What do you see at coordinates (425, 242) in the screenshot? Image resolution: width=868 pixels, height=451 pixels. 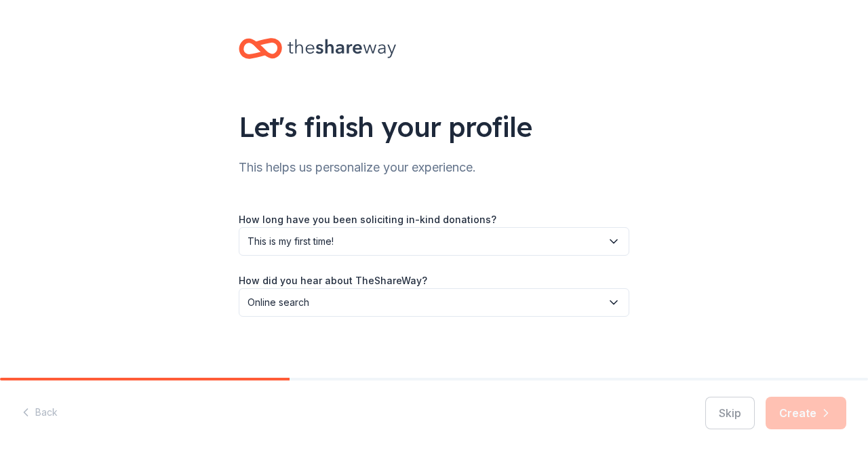 I see `span: This is my first time!` at bounding box center [425, 242].